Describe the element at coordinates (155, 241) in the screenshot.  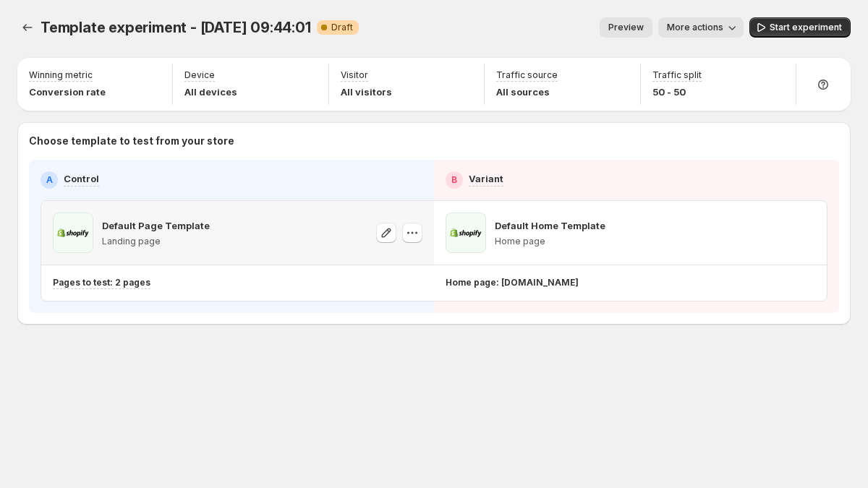
I see `p: Landing page` at that location.